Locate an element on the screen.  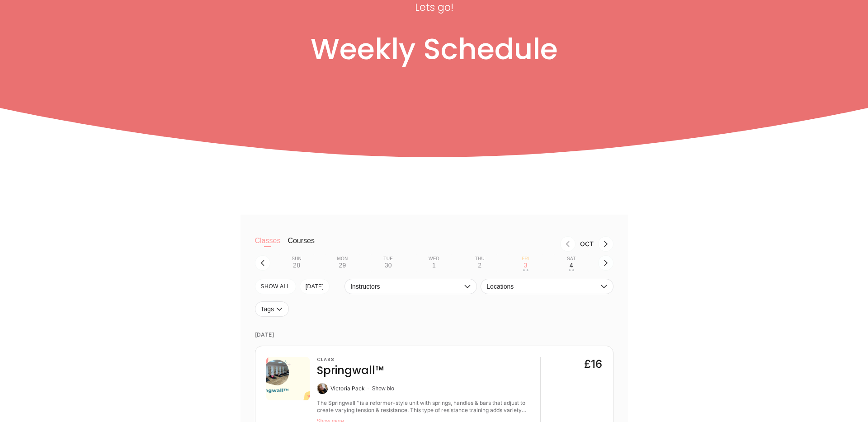
div: £16 is located at coordinates (593, 364).